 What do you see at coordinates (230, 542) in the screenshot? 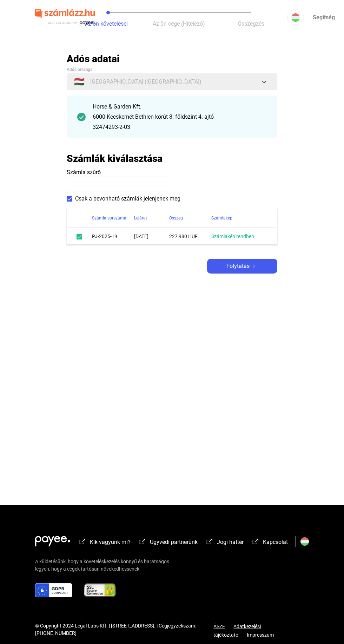
I see `span: Jogi háttér` at bounding box center [230, 542].